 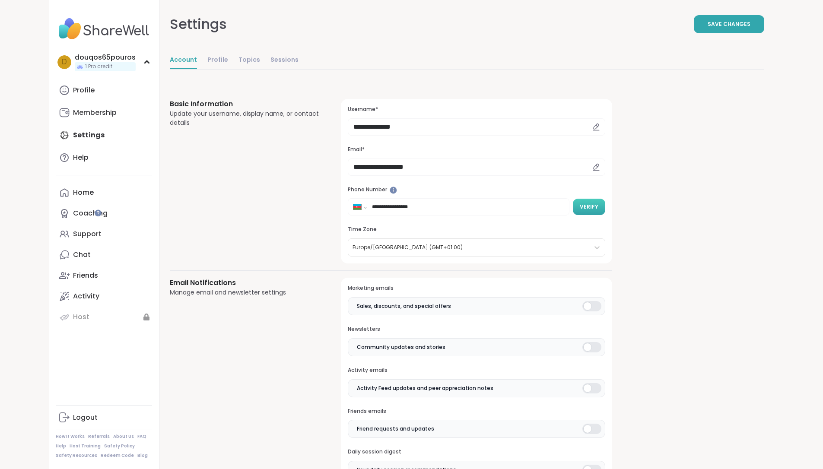 What do you see at coordinates (476, 229) in the screenshot?
I see `h3: Time Zone` at bounding box center [476, 229].